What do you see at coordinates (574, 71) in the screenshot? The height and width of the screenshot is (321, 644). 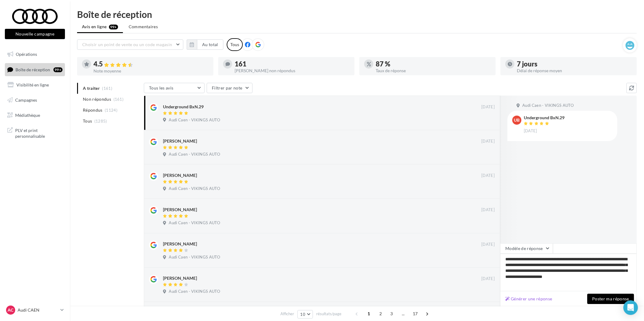 I see `div: Délai de réponse moyen` at bounding box center [574, 71].